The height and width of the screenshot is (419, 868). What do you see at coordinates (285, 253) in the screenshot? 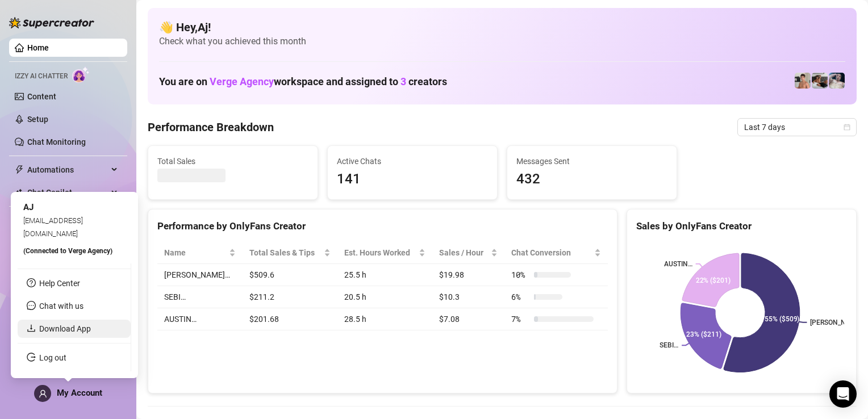
I see `span: Total Sales & Tips` at bounding box center [285, 253].